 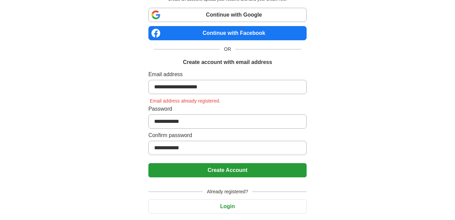 I want to click on button: Create Account, so click(x=227, y=170).